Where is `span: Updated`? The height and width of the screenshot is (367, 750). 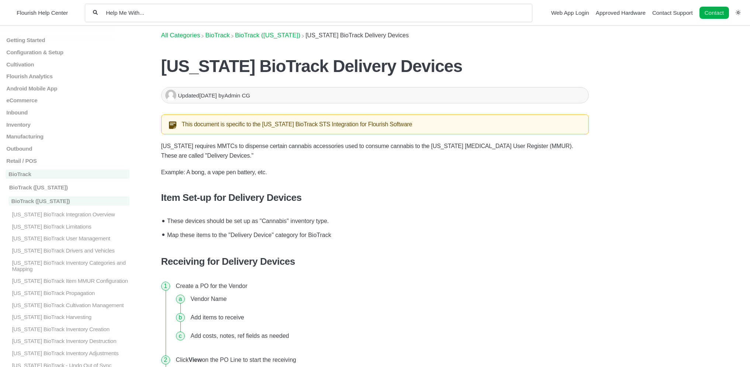
span: Updated is located at coordinates (198, 95).